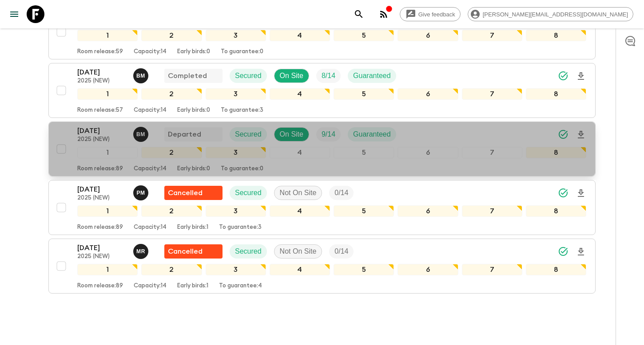  Describe the element at coordinates (100, 52) in the screenshot. I see `p: Room release: 59` at that location.